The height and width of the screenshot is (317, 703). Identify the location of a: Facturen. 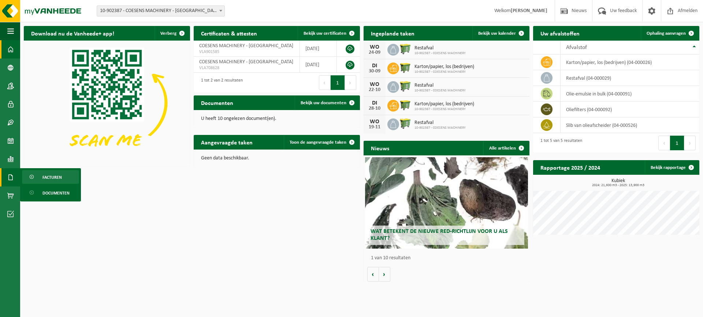
(51, 177).